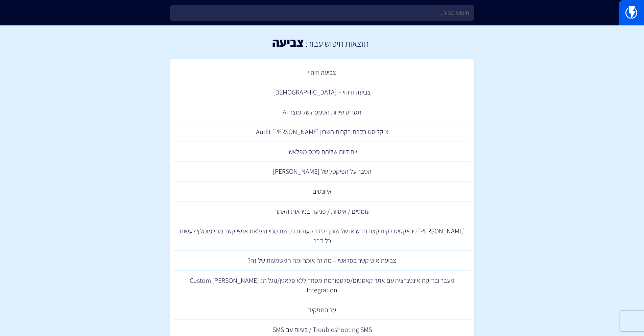 The height and width of the screenshot is (336, 644). Describe the element at coordinates (322, 72) in the screenshot. I see `a: צביעה וזיהוי` at that location.